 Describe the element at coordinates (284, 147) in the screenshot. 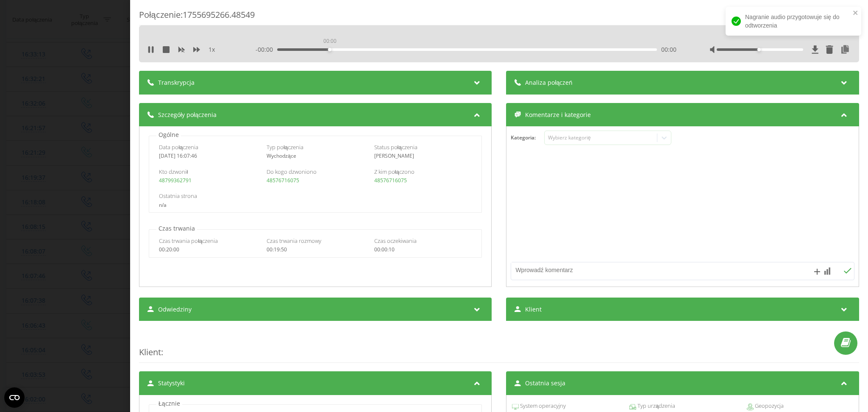

I see `span: Typ połączenia` at that location.